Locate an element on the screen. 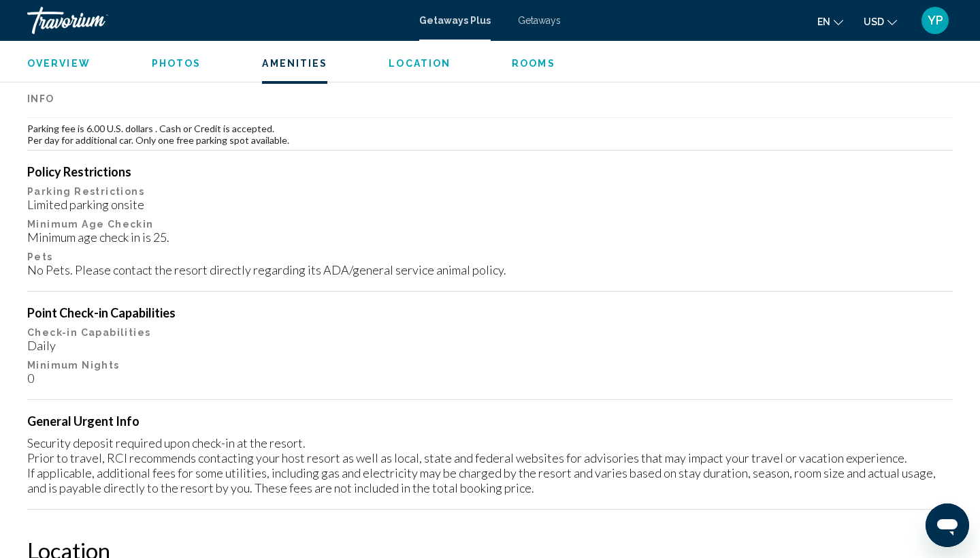 The image size is (980, 558). span: en is located at coordinates (824, 22).